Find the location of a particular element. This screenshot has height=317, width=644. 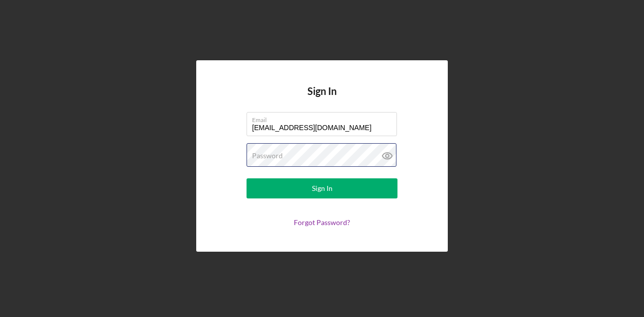

label: Email is located at coordinates (324, 118).